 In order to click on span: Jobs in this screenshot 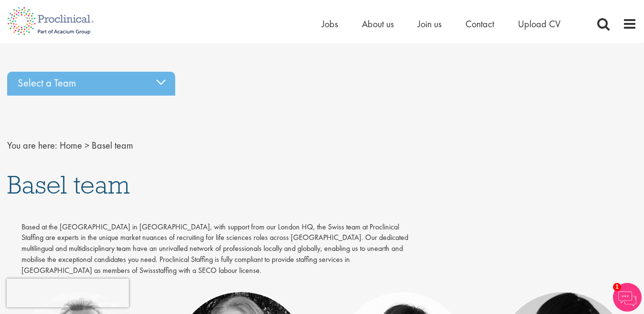, I will do `click(330, 24)`.